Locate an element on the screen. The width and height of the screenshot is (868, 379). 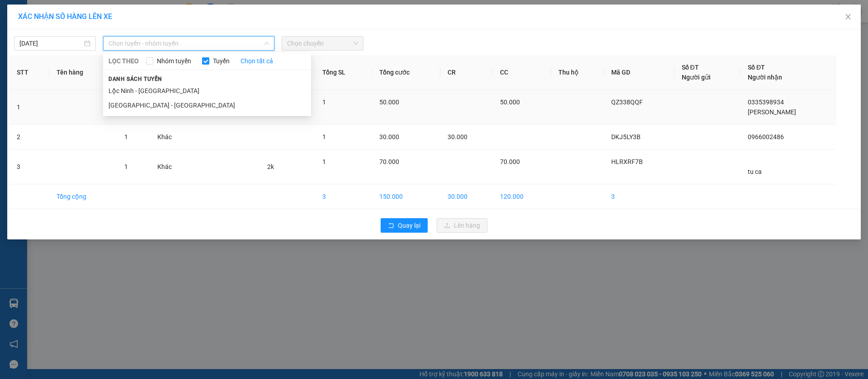
button: Close is located at coordinates (848, 17).